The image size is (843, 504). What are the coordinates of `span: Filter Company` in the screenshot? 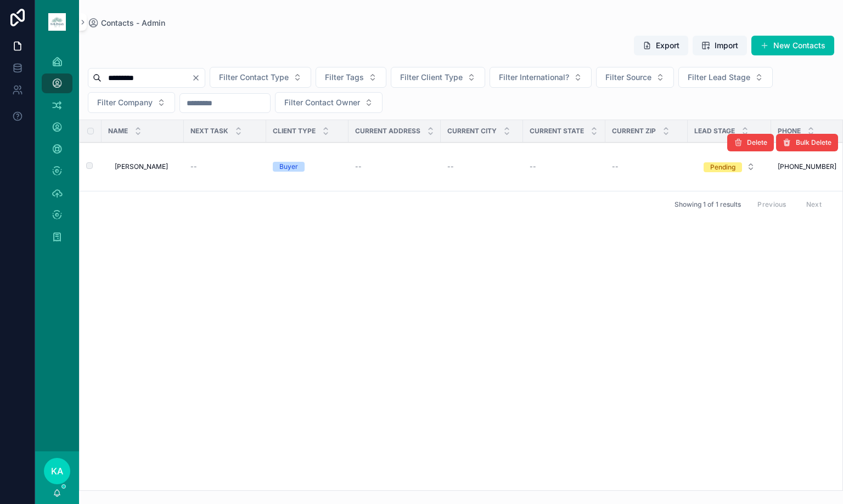 It's located at (125, 103).